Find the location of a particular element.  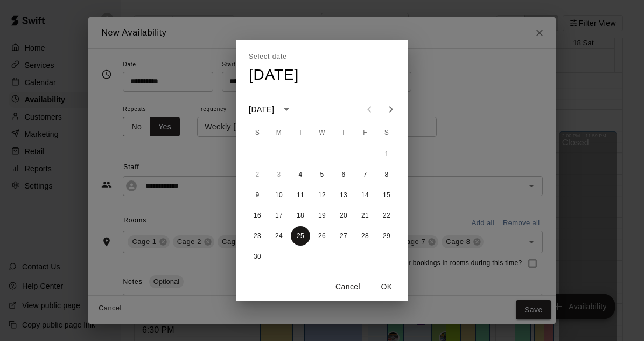

button: 27 is located at coordinates (344, 236).